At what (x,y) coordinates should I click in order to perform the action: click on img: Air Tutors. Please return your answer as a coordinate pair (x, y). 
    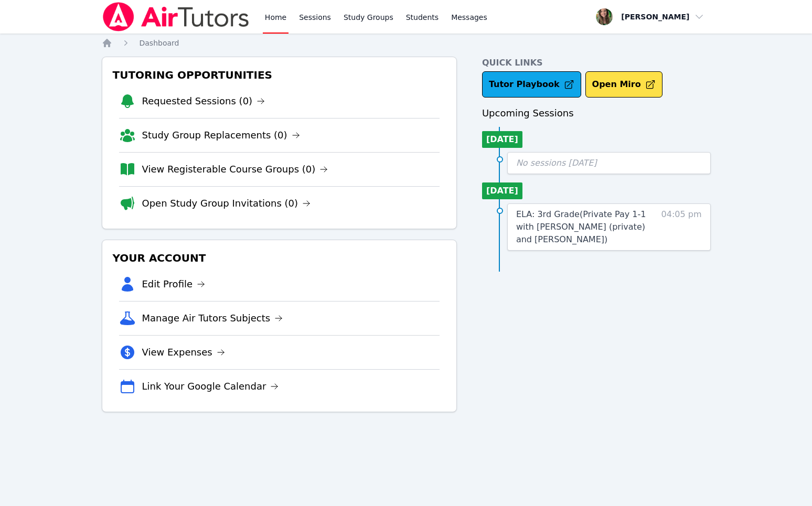
    Looking at the image, I should click on (176, 16).